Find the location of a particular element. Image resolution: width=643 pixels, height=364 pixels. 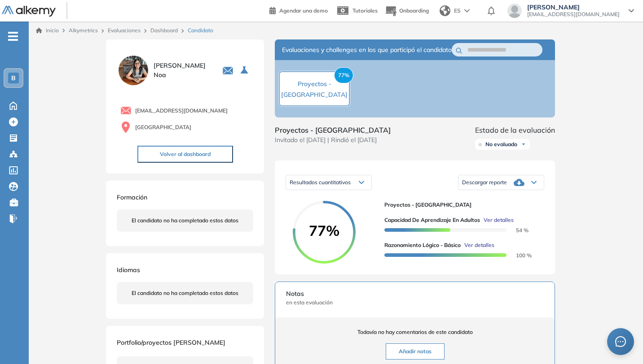

a: Dashboard is located at coordinates (164, 30).